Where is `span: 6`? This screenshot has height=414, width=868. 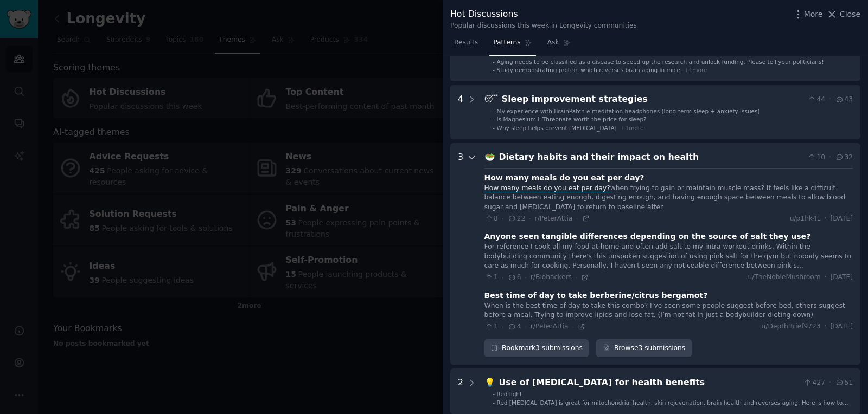 span: 6 is located at coordinates (514, 278).